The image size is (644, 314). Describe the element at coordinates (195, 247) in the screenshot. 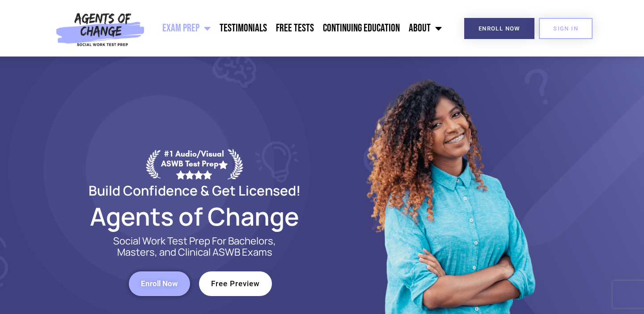

I see `p: Social Work Test Prep For Bachelors, Masters, and Clinical ASWB Exams` at that location.